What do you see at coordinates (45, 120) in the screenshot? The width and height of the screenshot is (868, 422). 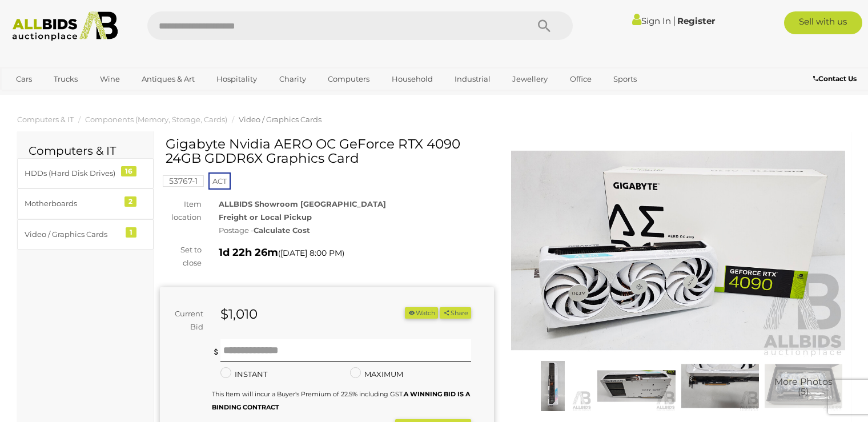 I see `a: Computers & IT` at bounding box center [45, 120].